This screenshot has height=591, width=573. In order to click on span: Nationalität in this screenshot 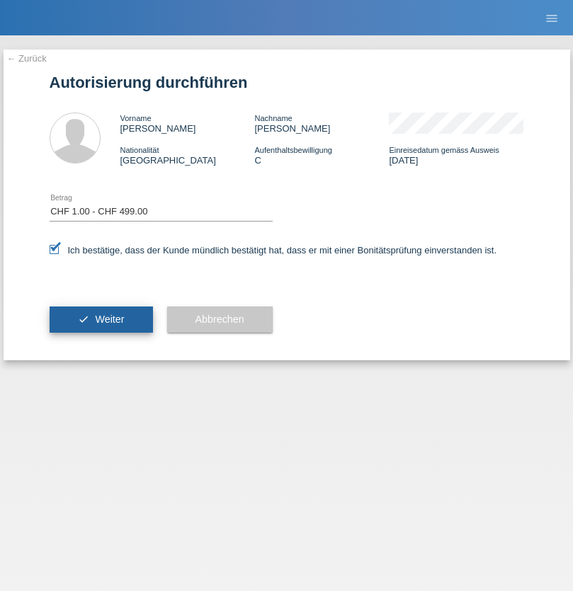, I will do `click(139, 150)`.